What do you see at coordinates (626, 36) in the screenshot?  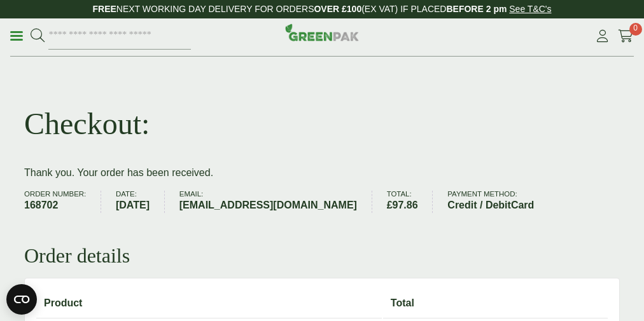 I see `a: 0` at bounding box center [626, 36].